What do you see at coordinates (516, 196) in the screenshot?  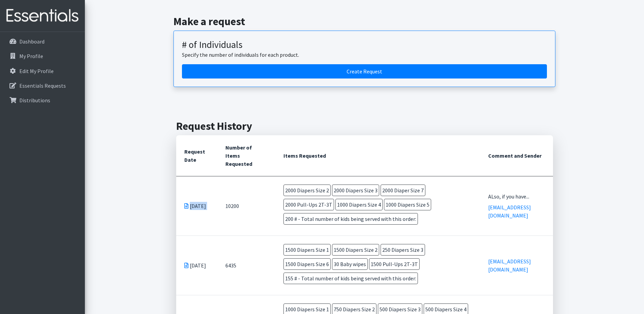 I see `div: ALso, if you have...` at bounding box center [516, 196].